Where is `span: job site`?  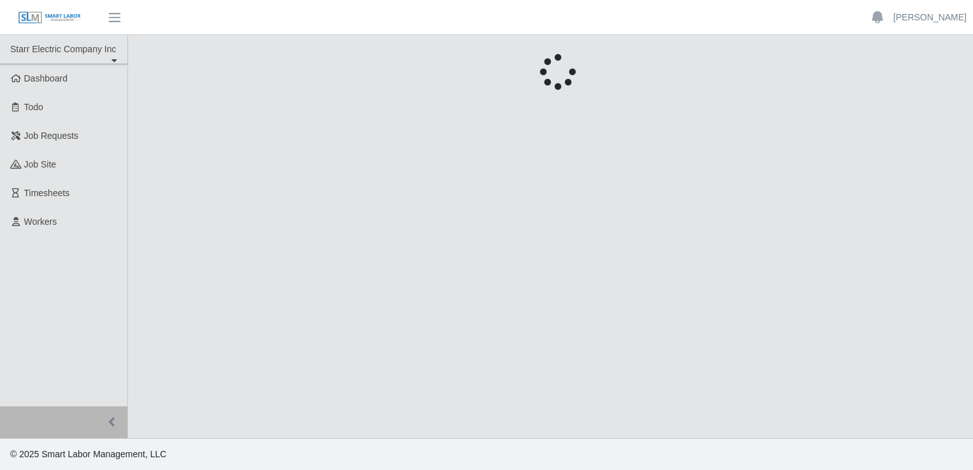
span: job site is located at coordinates (40, 164).